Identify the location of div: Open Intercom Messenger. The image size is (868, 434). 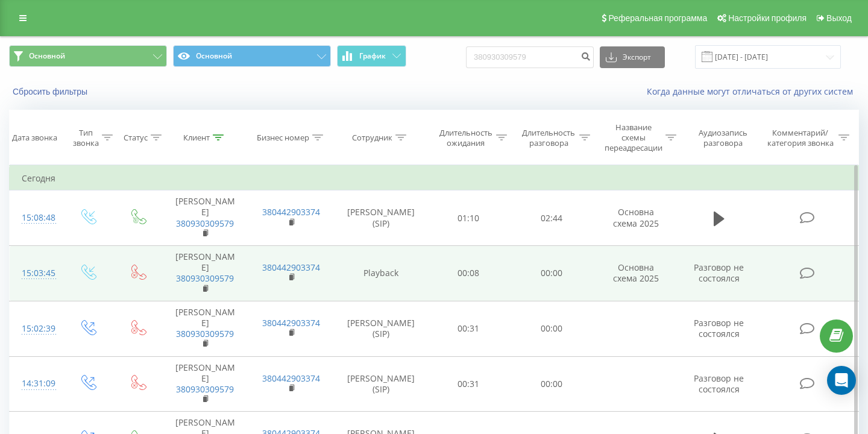
(841, 381).